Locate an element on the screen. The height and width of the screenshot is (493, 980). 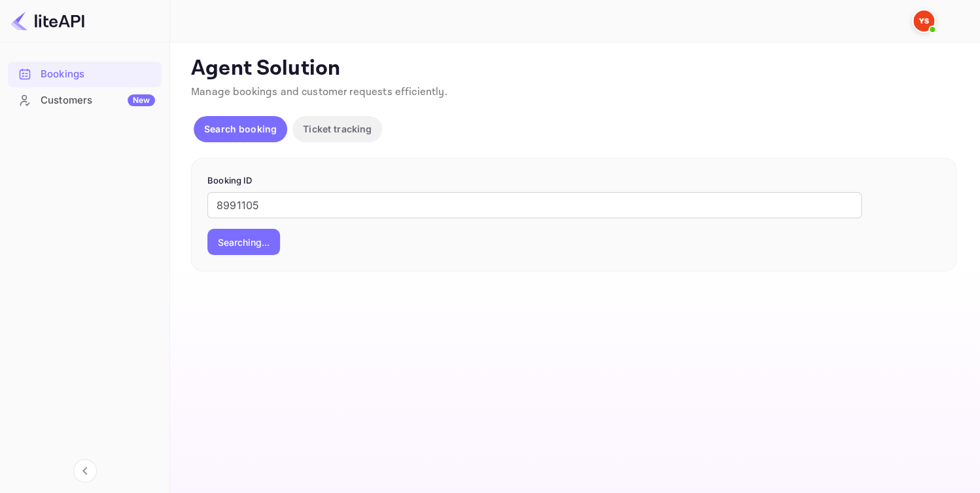
p: Booking ID is located at coordinates (574, 180).